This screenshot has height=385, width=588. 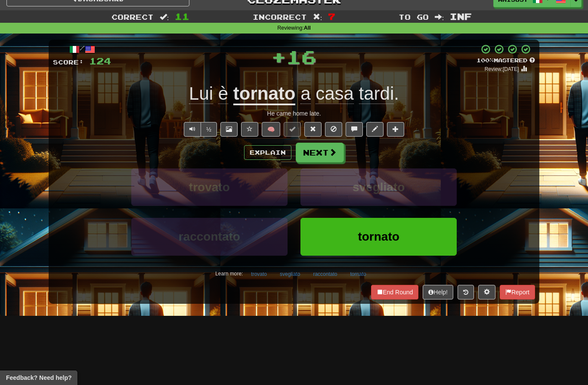 What do you see at coordinates (250, 129) in the screenshot?
I see `button: Favorite sentence (alt+f)` at bounding box center [250, 129].